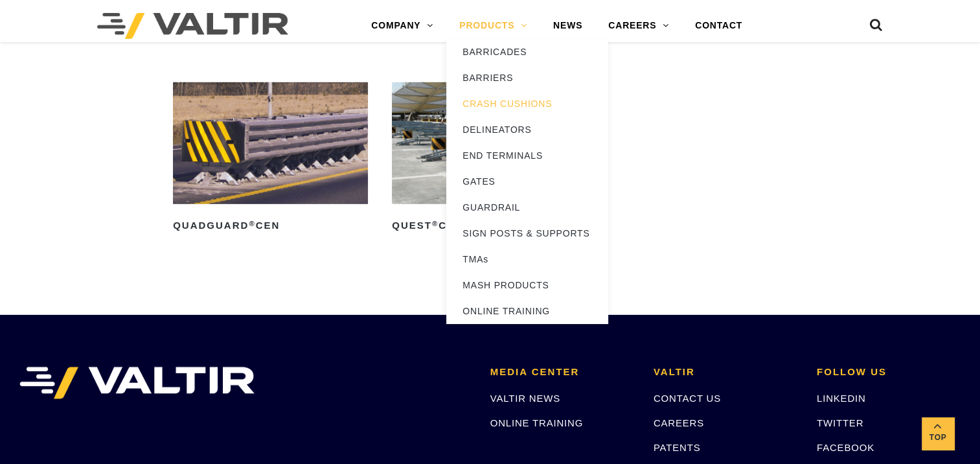  I want to click on h2: VALTIR, so click(726, 372).